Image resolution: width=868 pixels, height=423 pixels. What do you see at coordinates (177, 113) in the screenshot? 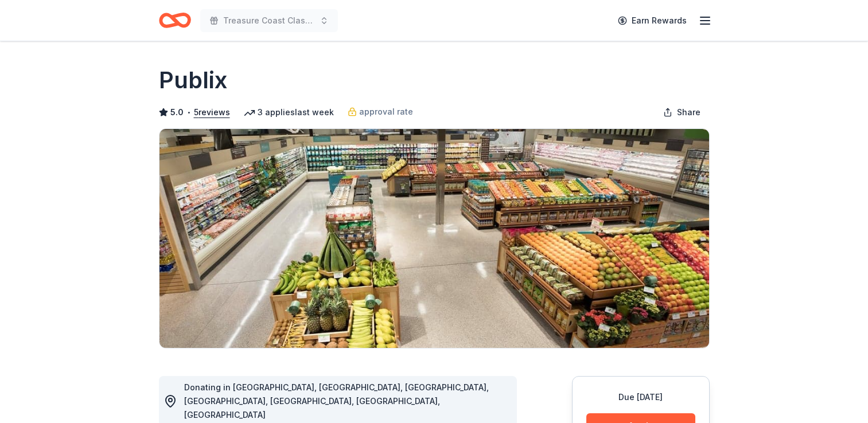
I see `span: 5.0` at bounding box center [177, 113].